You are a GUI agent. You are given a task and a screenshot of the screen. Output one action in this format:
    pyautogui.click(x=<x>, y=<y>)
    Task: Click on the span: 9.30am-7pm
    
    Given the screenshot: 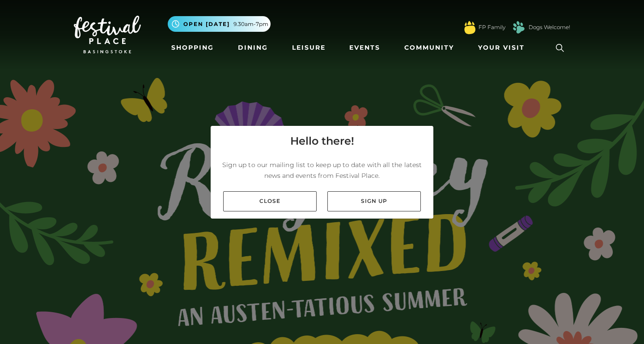 What is the action you would take?
    pyautogui.click(x=251, y=24)
    